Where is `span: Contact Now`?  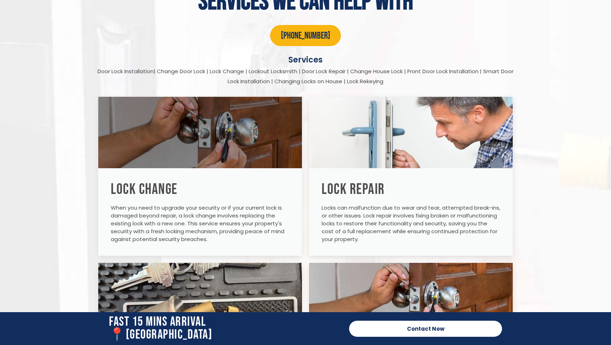
span: Contact Now is located at coordinates (425, 329).